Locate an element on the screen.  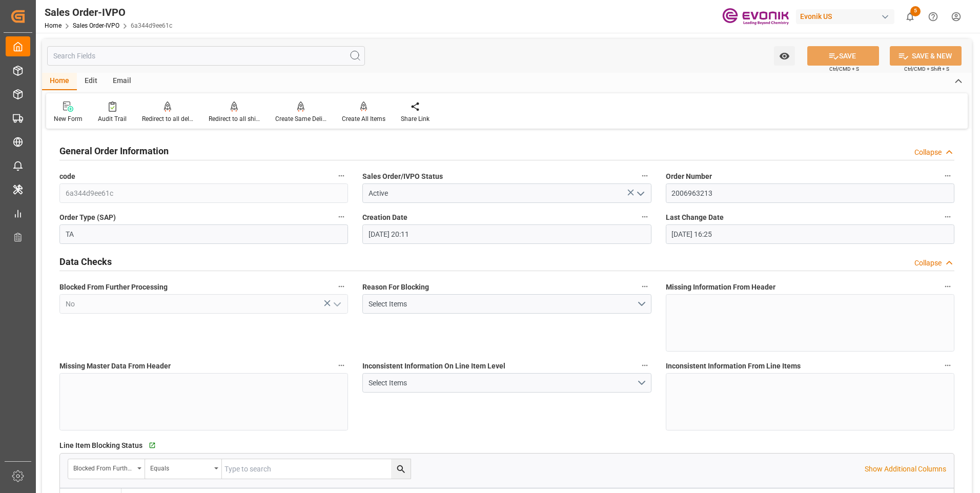
button: Missing Information From Header is located at coordinates (948, 286).